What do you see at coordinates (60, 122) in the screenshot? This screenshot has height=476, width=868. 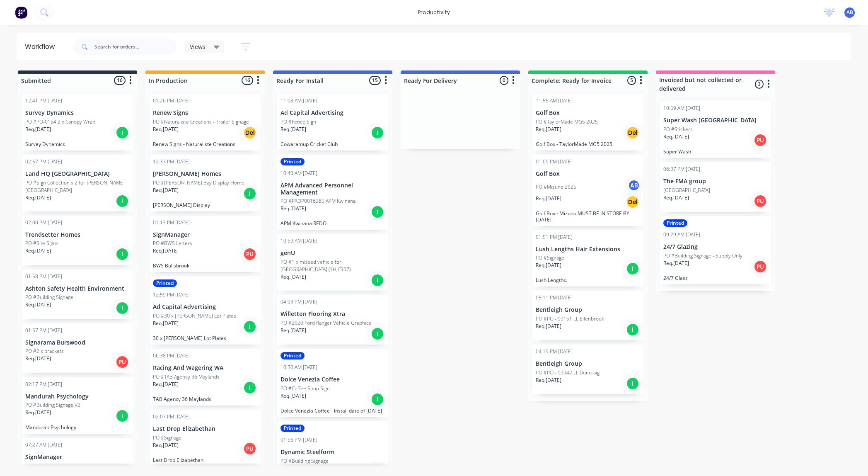 I see `p: PO #PO-0154 2 x Canopy Wrap` at bounding box center [60, 122].